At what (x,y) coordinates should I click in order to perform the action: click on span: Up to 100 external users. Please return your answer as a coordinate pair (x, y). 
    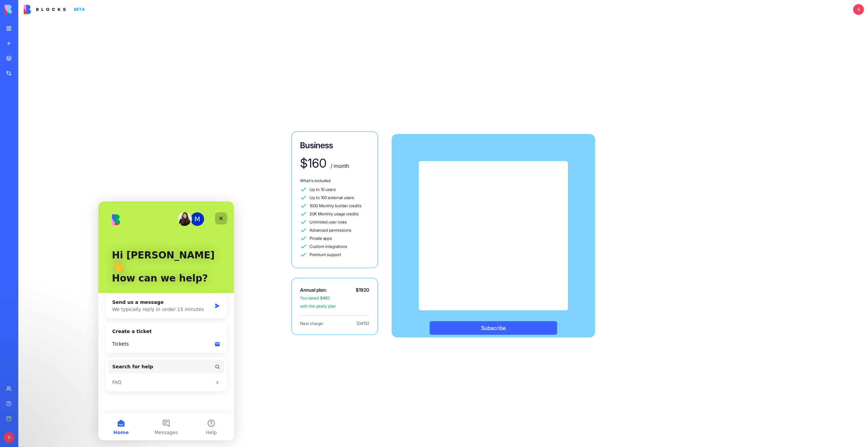
    Looking at the image, I should click on (332, 197).